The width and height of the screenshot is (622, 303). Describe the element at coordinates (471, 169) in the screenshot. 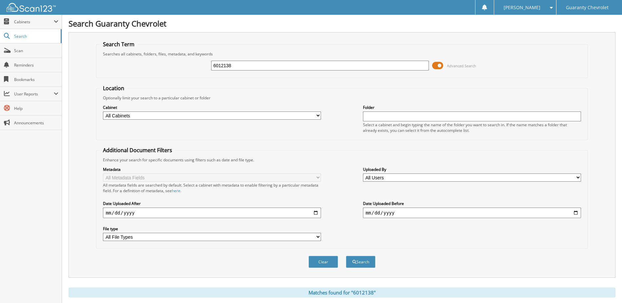

I see `label: Uploaded By` at that location.